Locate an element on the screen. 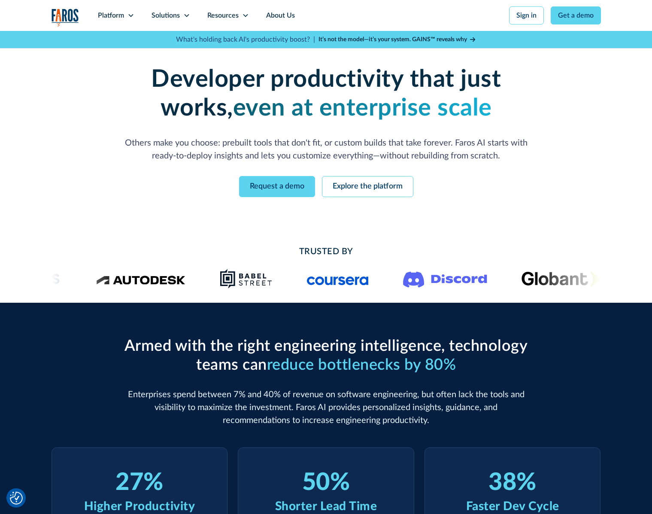 Image resolution: width=652 pixels, height=514 pixels. img: Logo of the online learning platform Coursera. is located at coordinates (338, 278).